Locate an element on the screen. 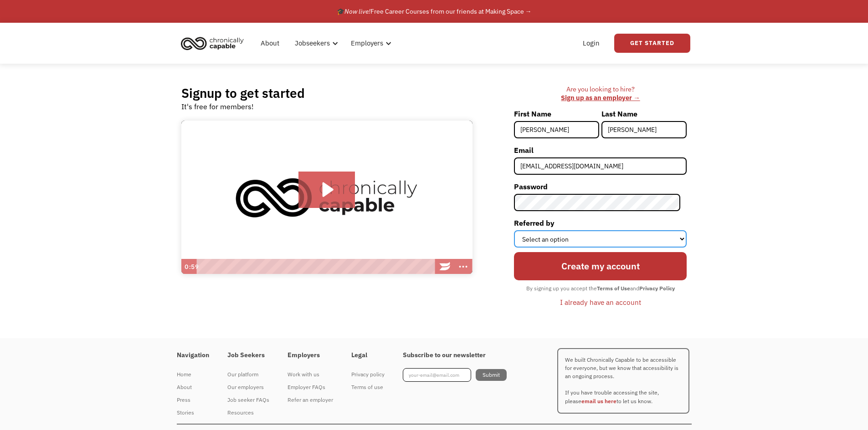 This screenshot has height=430, width=868. a: Terms of use is located at coordinates (368, 388).